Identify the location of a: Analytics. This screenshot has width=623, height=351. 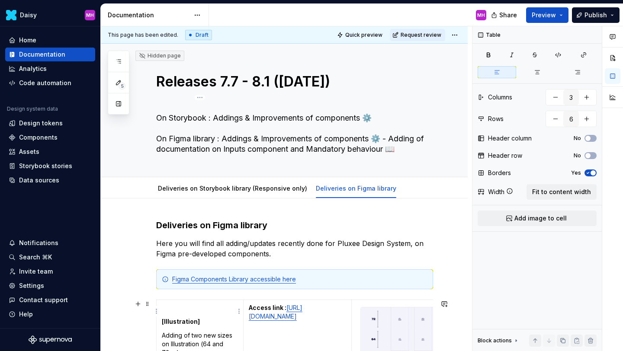
(50, 69).